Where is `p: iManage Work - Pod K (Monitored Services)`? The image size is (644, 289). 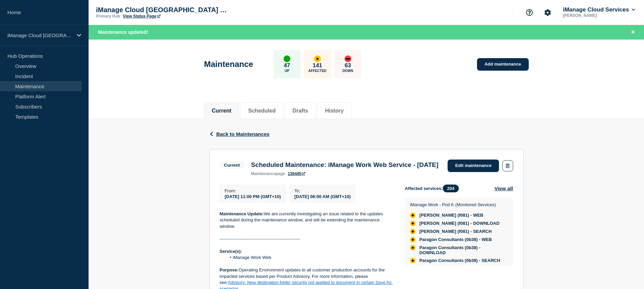 p: iManage Work - Pod K (Monitored Services) is located at coordinates (458, 205).